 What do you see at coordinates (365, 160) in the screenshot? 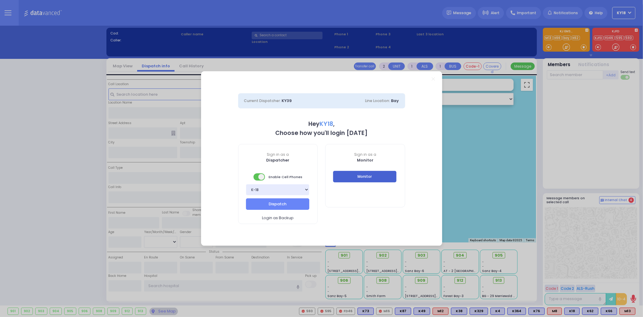
I see `b: Monitor` at bounding box center [365, 160].